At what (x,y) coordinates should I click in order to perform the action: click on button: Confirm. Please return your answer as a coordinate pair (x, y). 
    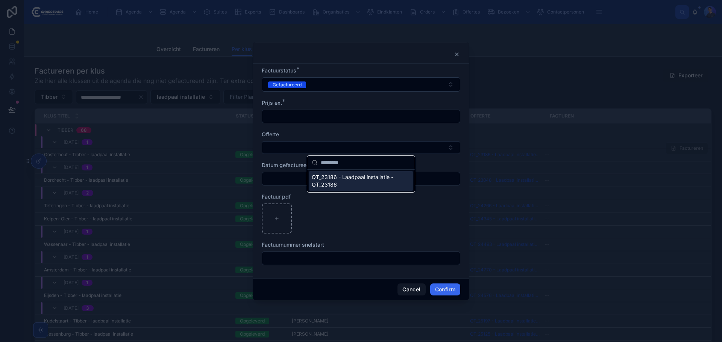
    Looking at the image, I should click on (445, 290).